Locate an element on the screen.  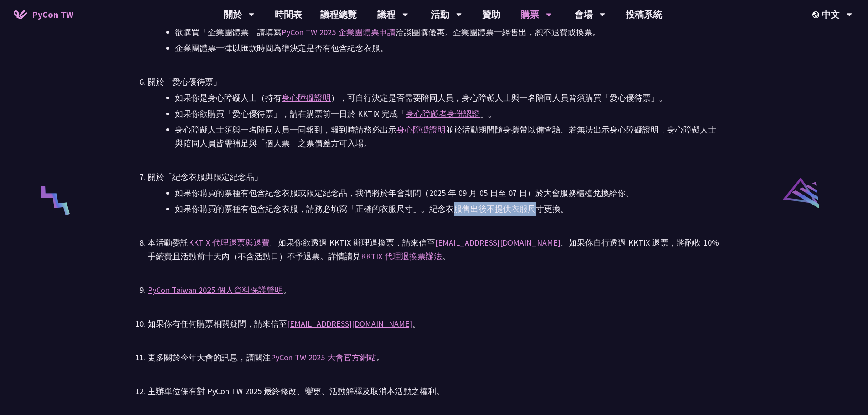
li: 如果你是身心障礙人士（持有 ），可自行決定是否需要陪同人員，身心障礙人士與一名陪同人員皆須購買「愛心優待票」。 is located at coordinates (447, 98).